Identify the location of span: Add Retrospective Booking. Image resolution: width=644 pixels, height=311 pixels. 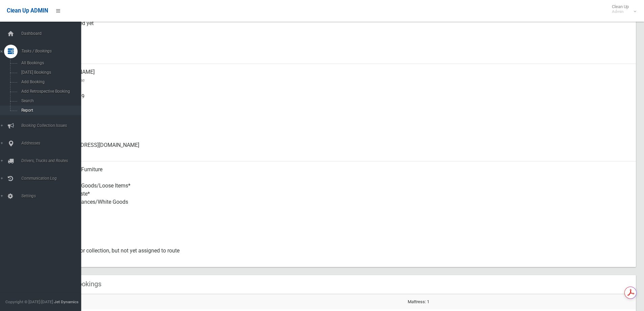
(50, 91).